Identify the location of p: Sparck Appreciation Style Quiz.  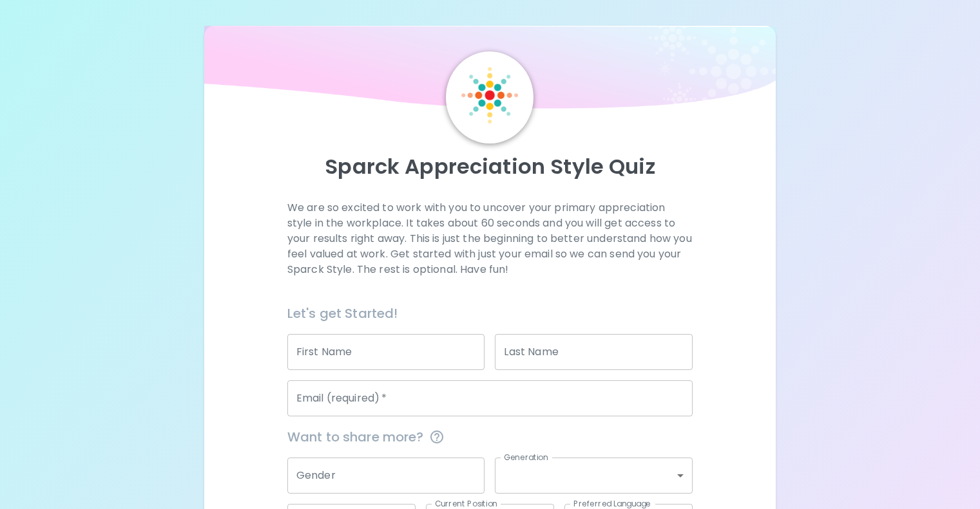
(490, 167).